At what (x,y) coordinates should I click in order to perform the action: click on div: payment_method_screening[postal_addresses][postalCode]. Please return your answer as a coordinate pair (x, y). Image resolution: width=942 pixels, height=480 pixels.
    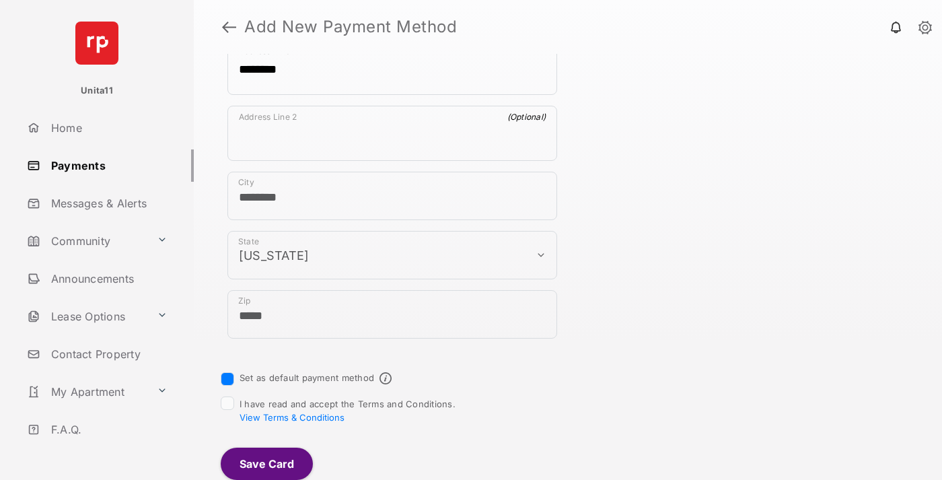
    Looking at the image, I should click on (392, 314).